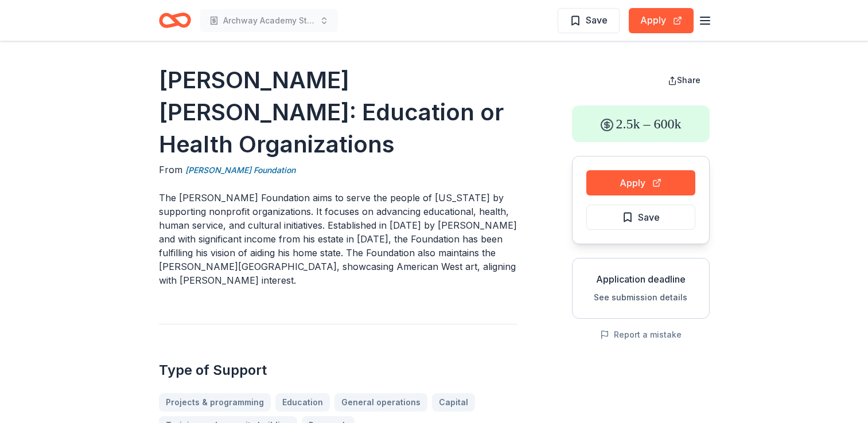 Image resolution: width=868 pixels, height=423 pixels. Describe the element at coordinates (269, 20) in the screenshot. I see `button: Archway Academy Student Fund` at that location.